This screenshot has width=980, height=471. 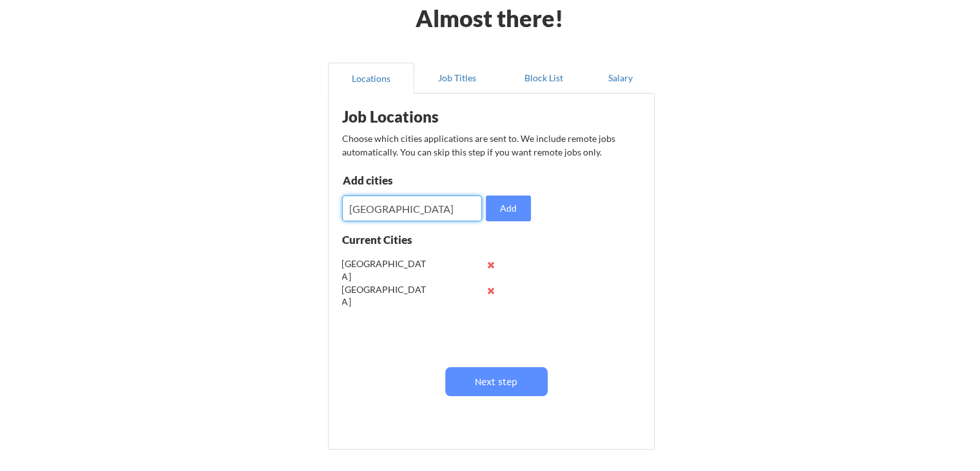 I want to click on div: Choose which cities applications are sent to. We include remote jobs automatically. You can skip ..., so click(x=490, y=146).